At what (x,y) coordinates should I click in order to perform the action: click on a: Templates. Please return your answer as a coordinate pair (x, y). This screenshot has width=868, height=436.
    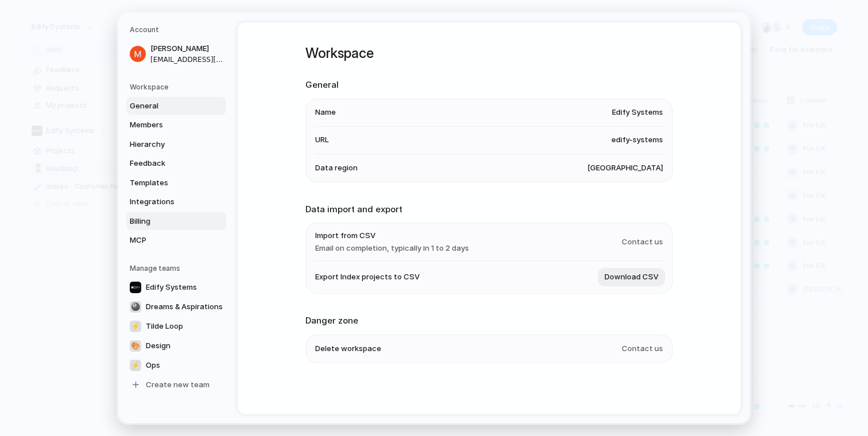
    Looking at the image, I should click on (176, 182).